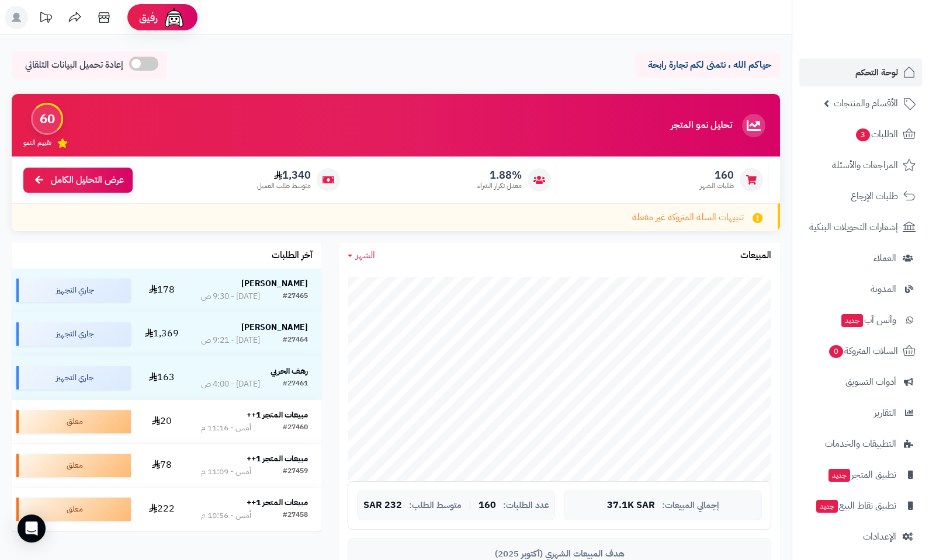  Describe the element at coordinates (295, 472) in the screenshot. I see `div: #27459` at that location.